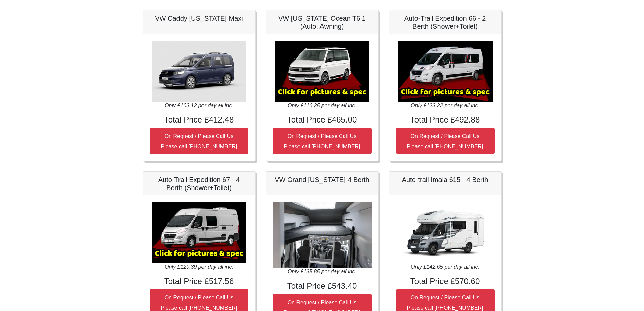 Image resolution: width=644 pixels, height=311 pixels. Describe the element at coordinates (199, 120) in the screenshot. I see `h4: Total Price £412.48` at that location.